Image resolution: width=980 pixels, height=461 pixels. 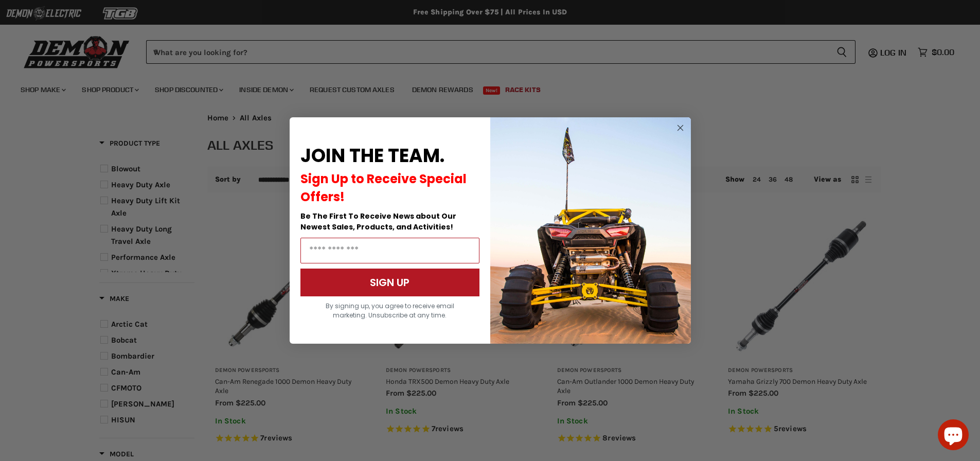 What do you see at coordinates (378, 222) in the screenshot?
I see `span: Be The First To Receive News about Our Newest Sales, Products, and Activities!` at bounding box center [378, 222].